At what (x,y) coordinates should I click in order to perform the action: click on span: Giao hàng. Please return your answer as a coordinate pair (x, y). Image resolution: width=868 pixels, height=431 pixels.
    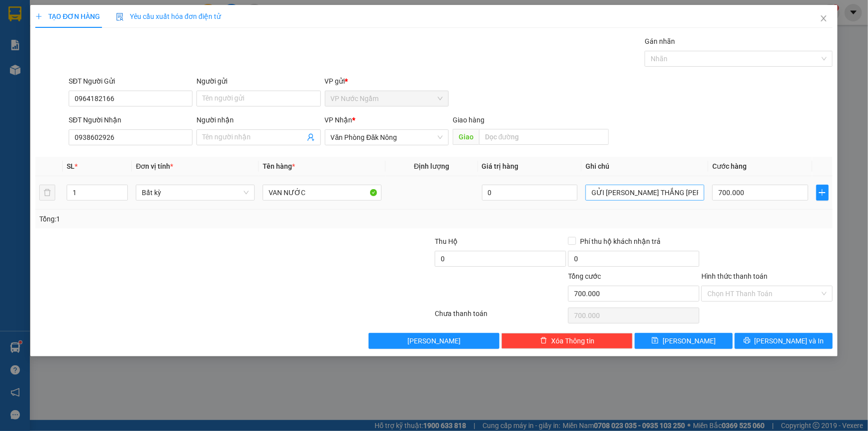
    Looking at the image, I should click on (468, 120).